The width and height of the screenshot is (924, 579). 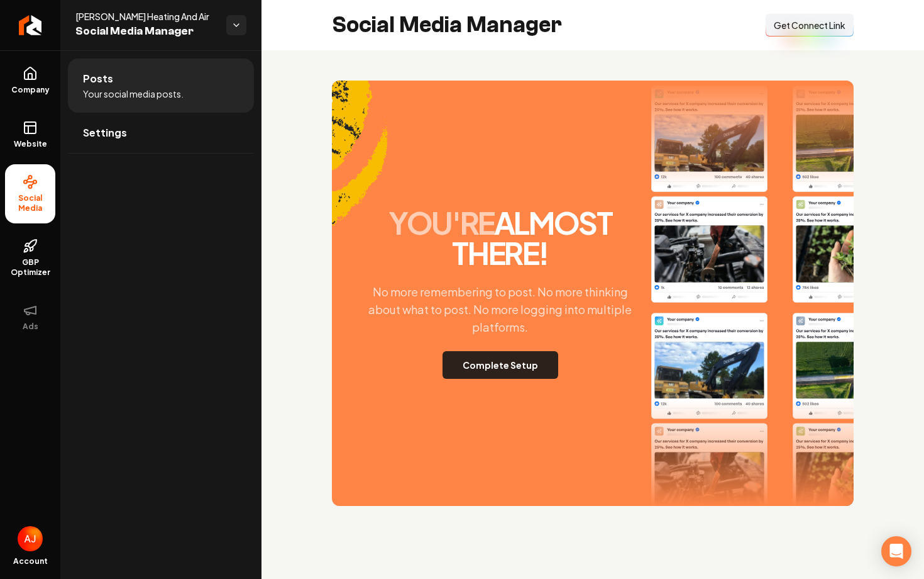 I want to click on a: Settings, so click(x=161, y=133).